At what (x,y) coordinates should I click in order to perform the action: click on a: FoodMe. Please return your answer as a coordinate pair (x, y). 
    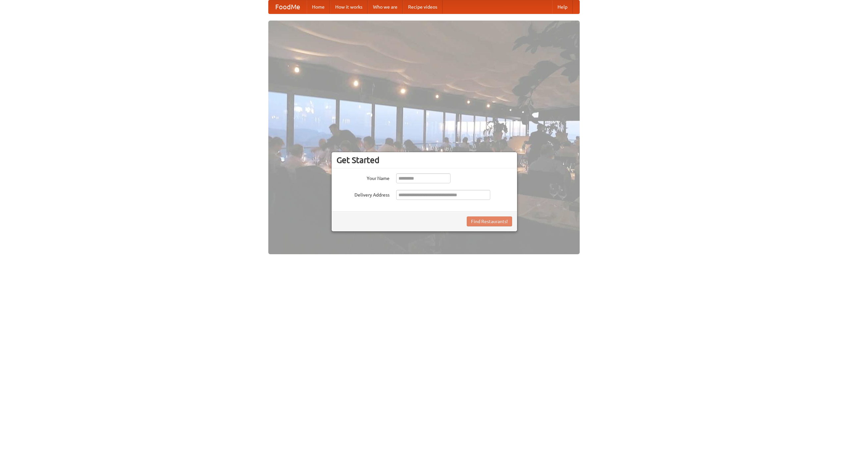
    Looking at the image, I should click on (288, 7).